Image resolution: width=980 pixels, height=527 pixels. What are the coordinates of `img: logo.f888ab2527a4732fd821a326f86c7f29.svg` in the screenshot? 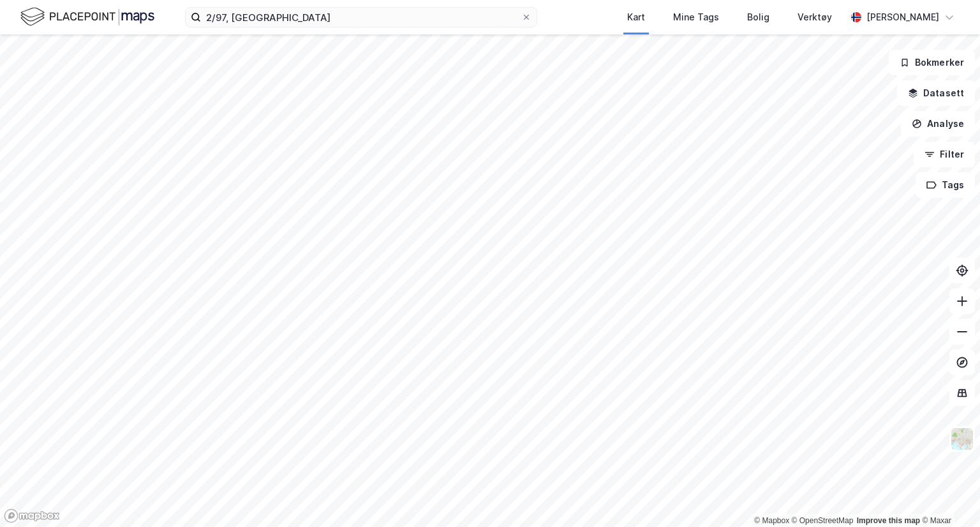 It's located at (88, 17).